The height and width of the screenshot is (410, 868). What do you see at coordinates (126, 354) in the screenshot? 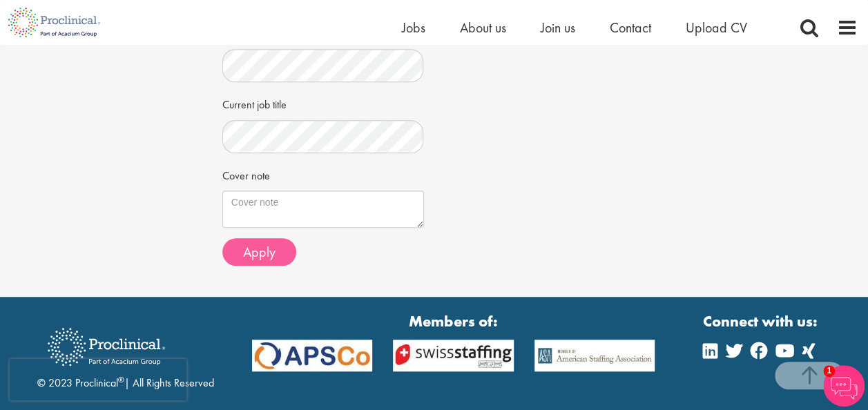
I see `div: © 2023 Proclinical | All Rights Reserved` at bounding box center [126, 354].